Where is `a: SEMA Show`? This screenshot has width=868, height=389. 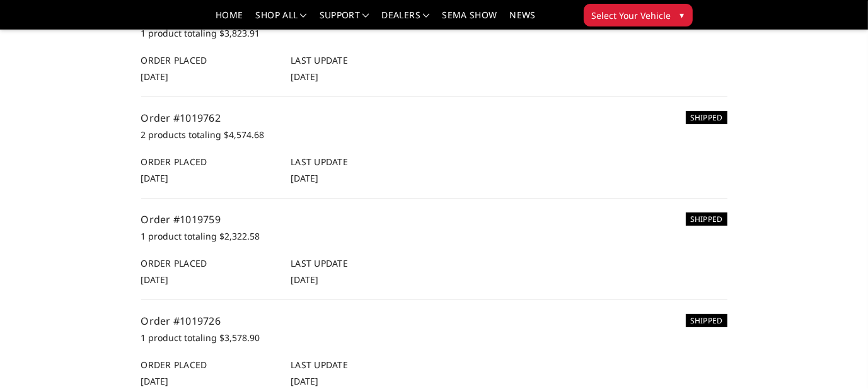
a: SEMA Show is located at coordinates (469, 20).